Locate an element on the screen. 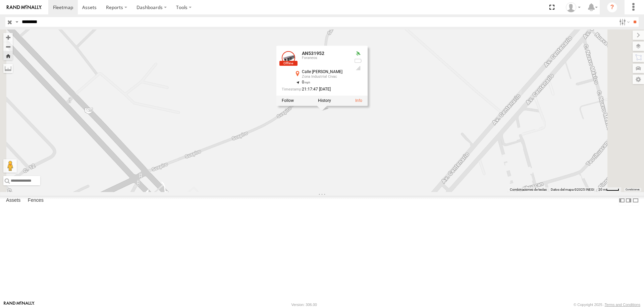  div: © Copyright 2025 - is located at coordinates (607, 305).